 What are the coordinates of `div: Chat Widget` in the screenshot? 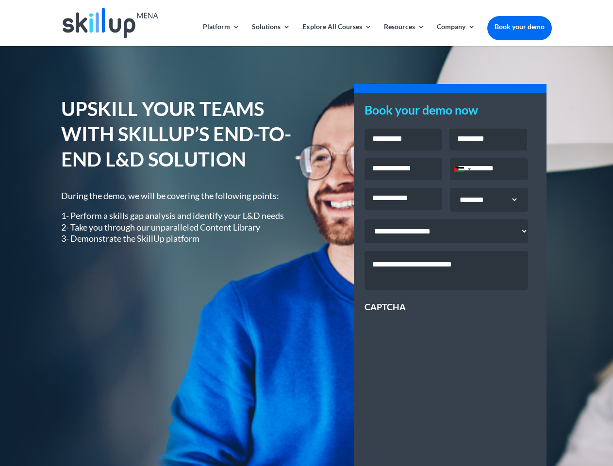 It's located at (532, 413).